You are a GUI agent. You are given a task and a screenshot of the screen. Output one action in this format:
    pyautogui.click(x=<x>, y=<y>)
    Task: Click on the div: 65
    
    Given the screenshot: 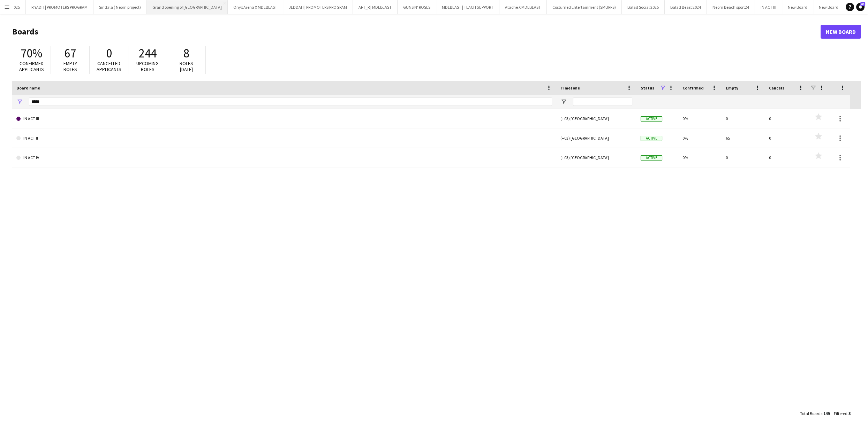 What is the action you would take?
    pyautogui.click(x=743, y=138)
    